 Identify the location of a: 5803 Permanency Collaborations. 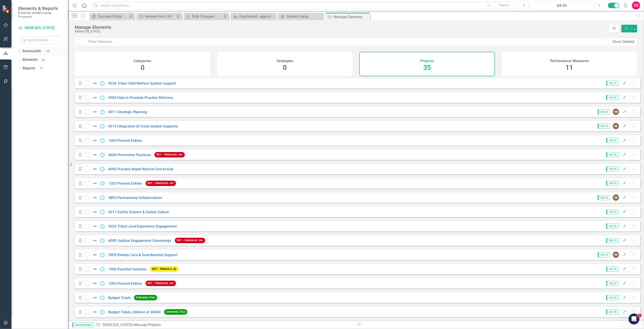
(135, 197).